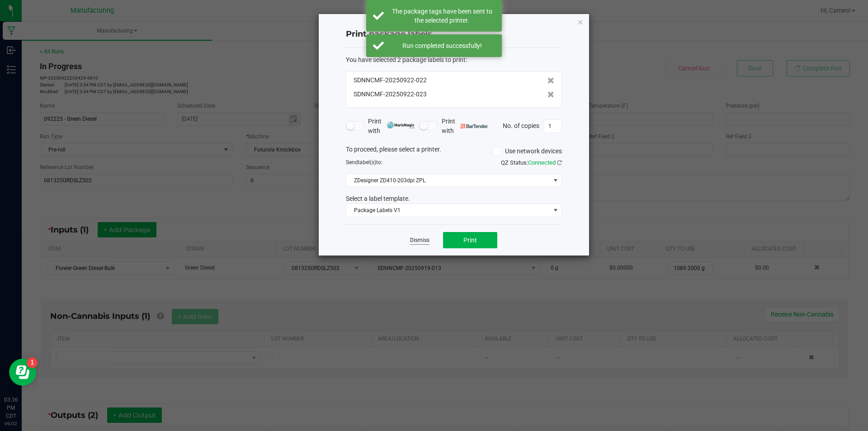  What do you see at coordinates (390, 80) in the screenshot?
I see `span: SDNNCMF-20250922-022` at bounding box center [390, 80].